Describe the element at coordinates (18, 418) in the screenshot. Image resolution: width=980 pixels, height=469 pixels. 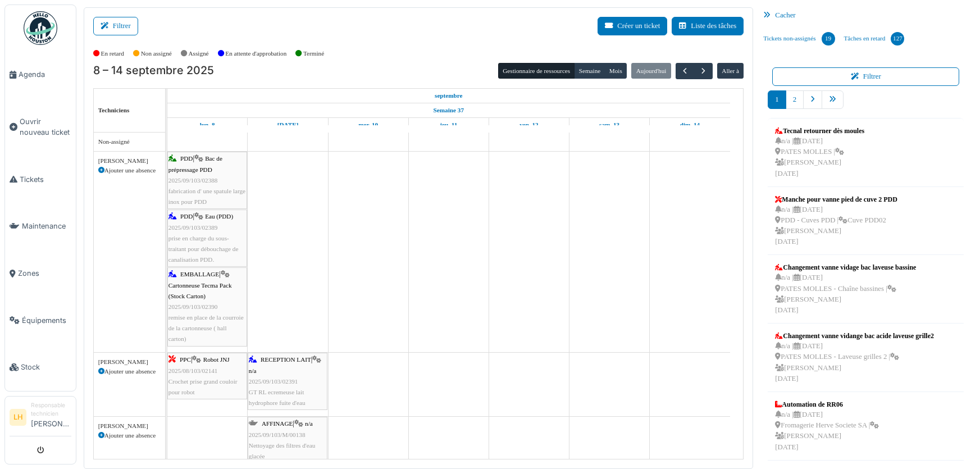
I see `li: LH` at that location.